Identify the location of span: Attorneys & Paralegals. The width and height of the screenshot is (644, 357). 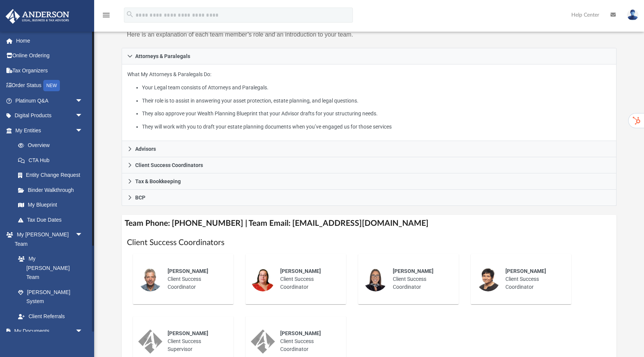
(163, 56).